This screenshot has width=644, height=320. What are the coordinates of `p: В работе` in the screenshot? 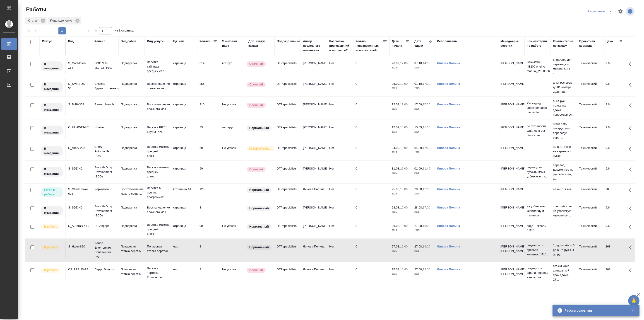 It's located at (50, 227).